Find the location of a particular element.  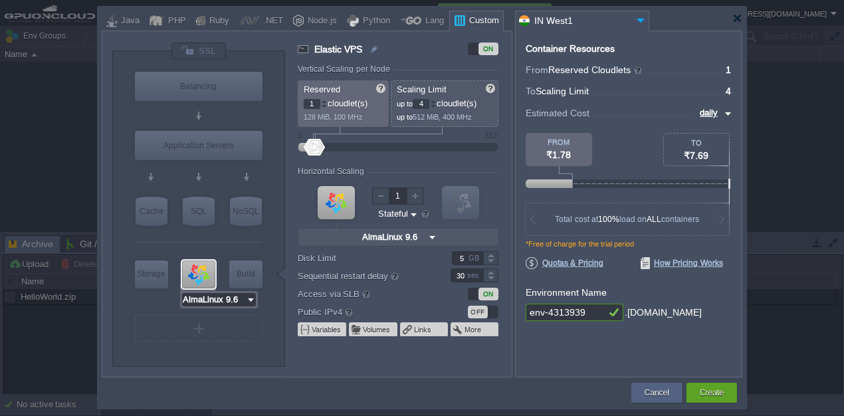

label: Disk Limit is located at coordinates (365, 258).